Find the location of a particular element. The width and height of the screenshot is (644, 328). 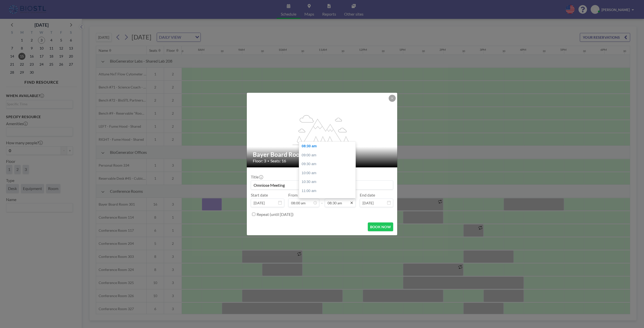

div: 11:30 am is located at coordinates (328, 200).